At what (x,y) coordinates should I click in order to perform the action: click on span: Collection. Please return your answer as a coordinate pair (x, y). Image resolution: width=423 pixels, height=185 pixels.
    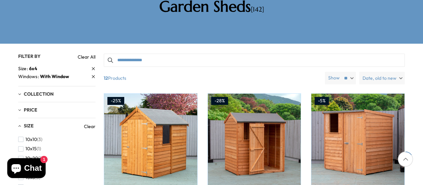
    Looking at the image, I should click on (39, 94).